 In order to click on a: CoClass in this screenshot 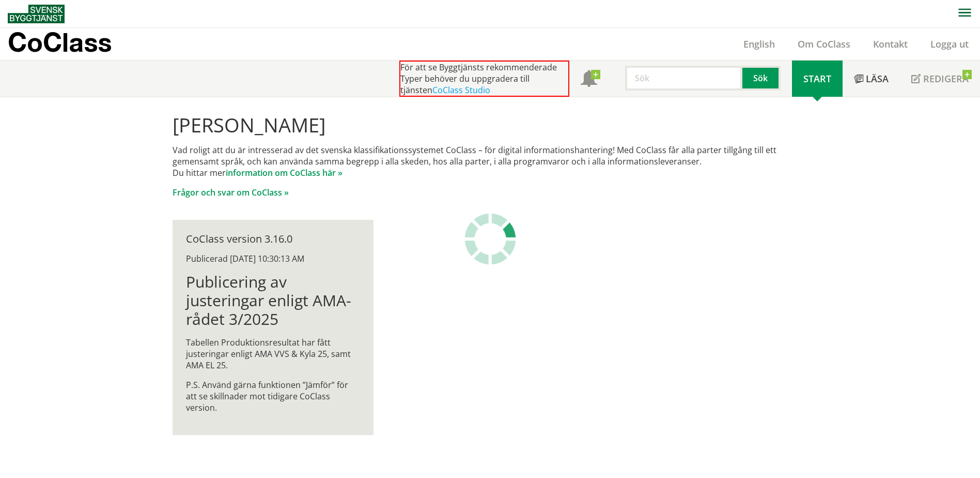, I will do `click(71, 44)`.